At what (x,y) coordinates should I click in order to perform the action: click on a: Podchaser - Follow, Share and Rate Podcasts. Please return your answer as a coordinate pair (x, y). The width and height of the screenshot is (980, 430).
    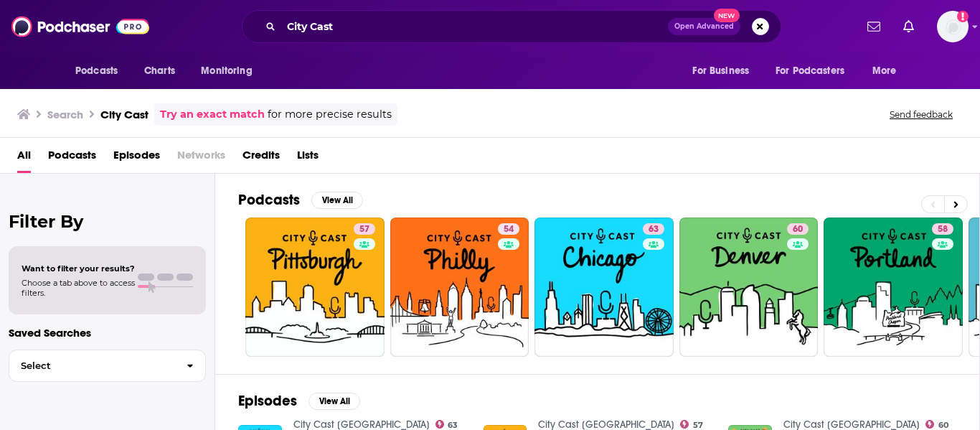
    Looking at the image, I should click on (80, 26).